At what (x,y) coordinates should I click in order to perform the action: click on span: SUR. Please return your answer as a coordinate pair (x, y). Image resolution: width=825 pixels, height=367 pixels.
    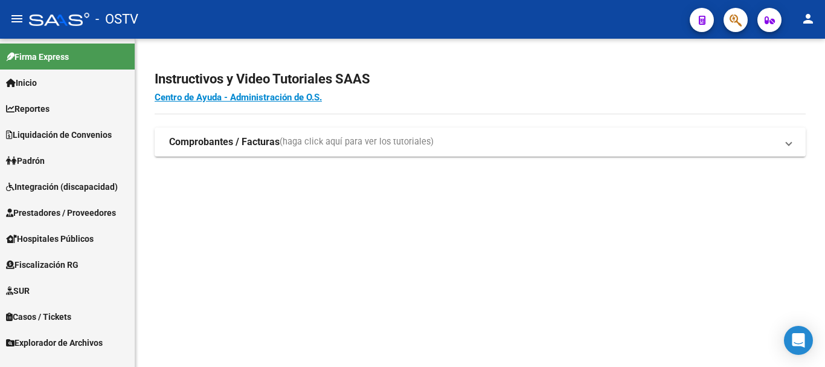
    Looking at the image, I should click on (18, 291).